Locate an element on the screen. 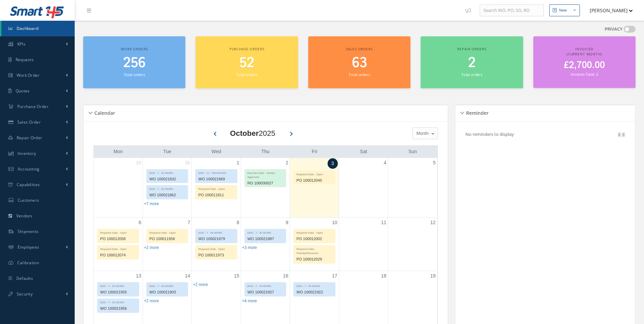 This screenshot has width=644, height=324. b: October is located at coordinates (244, 133).